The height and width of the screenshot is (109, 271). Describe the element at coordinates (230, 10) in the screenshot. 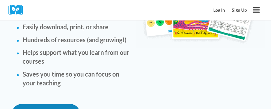

I see `nav: Secondary Mobile Navigation` at that location.